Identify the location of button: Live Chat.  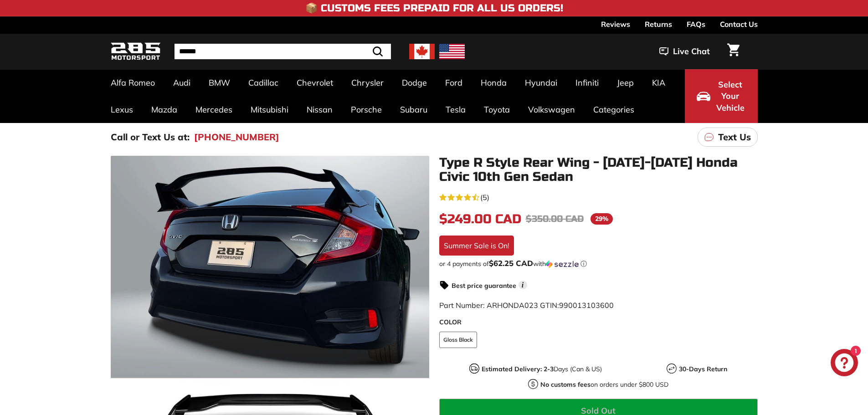
(684, 51).